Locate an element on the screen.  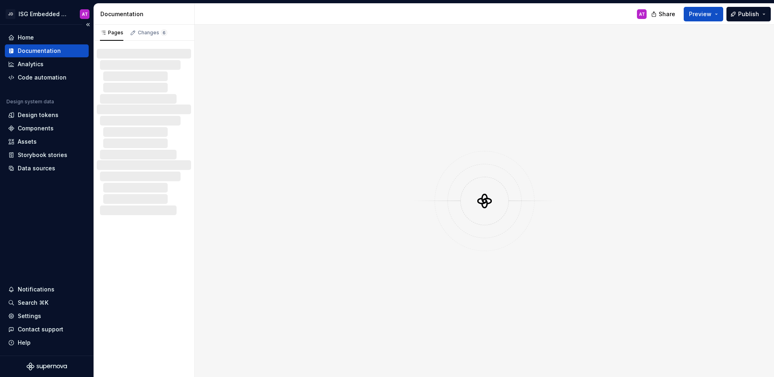
a: Storybook stories is located at coordinates (47, 155).